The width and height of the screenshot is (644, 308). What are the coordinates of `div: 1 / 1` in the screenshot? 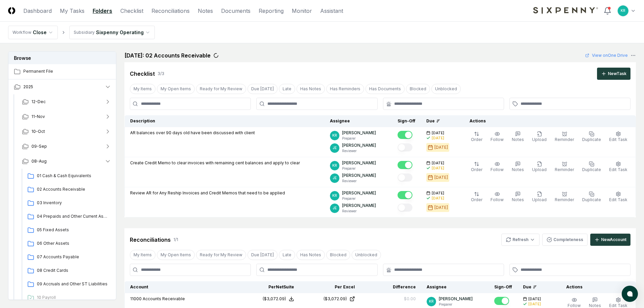 It's located at (176, 239).